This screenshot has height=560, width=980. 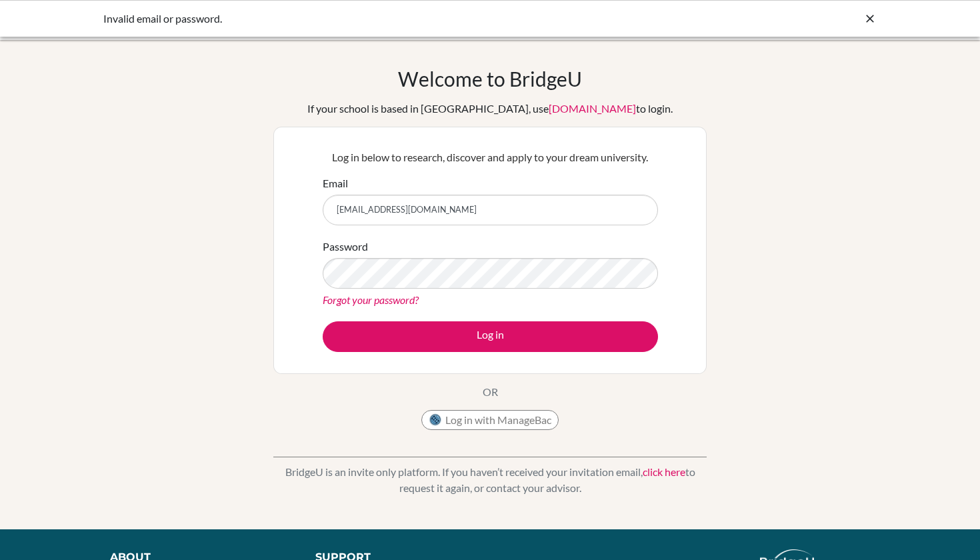 What do you see at coordinates (490, 481) in the screenshot?
I see `p: BridgeU is an invite only platform. If you haven’t received your invitation email, to request it ...` at bounding box center [490, 481].